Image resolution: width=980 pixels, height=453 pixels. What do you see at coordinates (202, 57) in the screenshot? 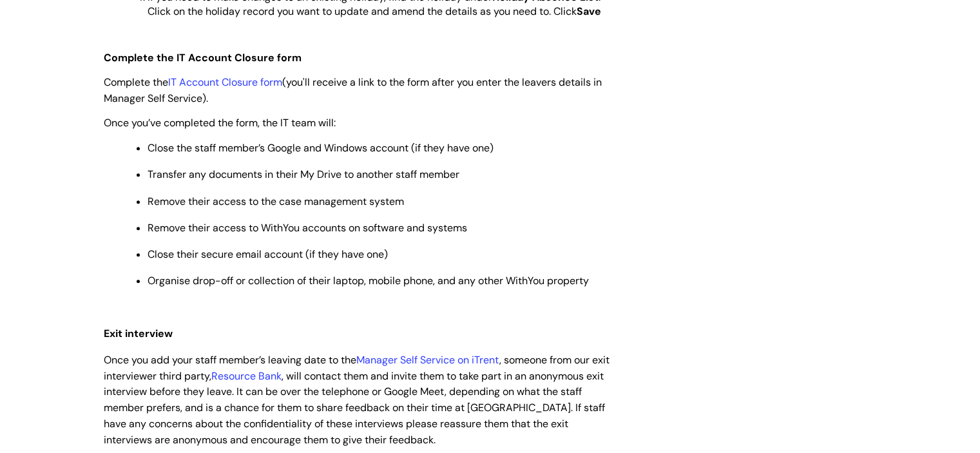
I see `span: Complete the IT Account Closure form` at bounding box center [202, 57].